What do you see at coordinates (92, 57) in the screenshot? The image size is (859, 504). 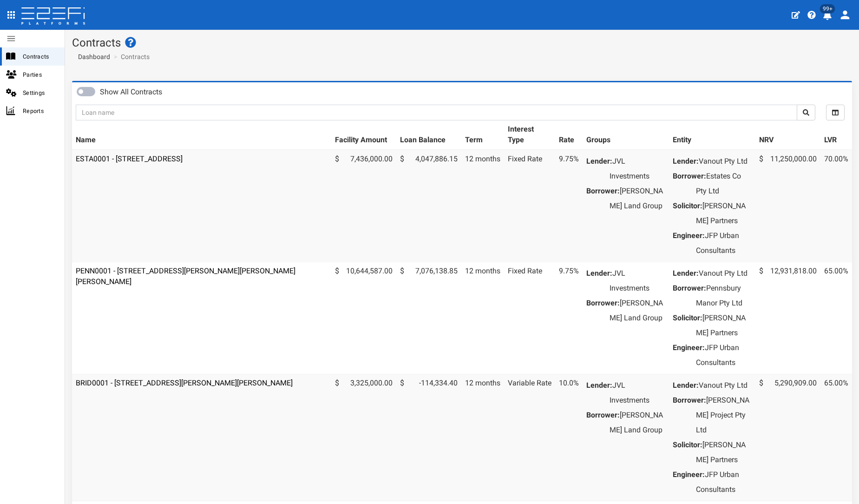 I see `a: Dashboard` at bounding box center [92, 57].